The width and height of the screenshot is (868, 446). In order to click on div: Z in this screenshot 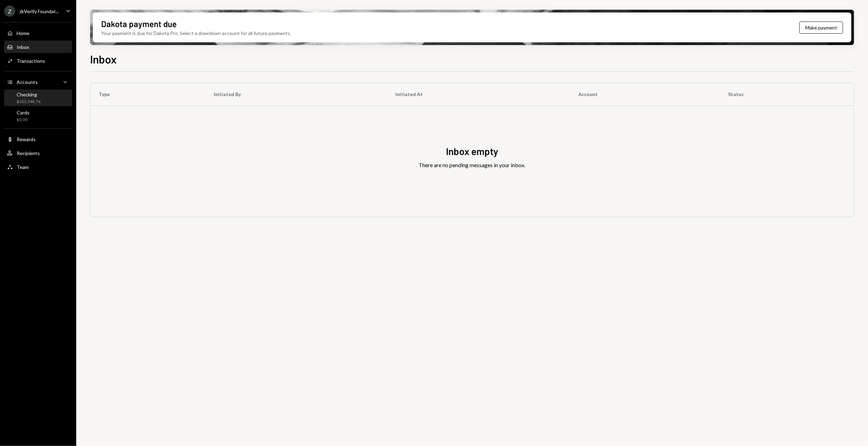, I will do `click(10, 11)`.